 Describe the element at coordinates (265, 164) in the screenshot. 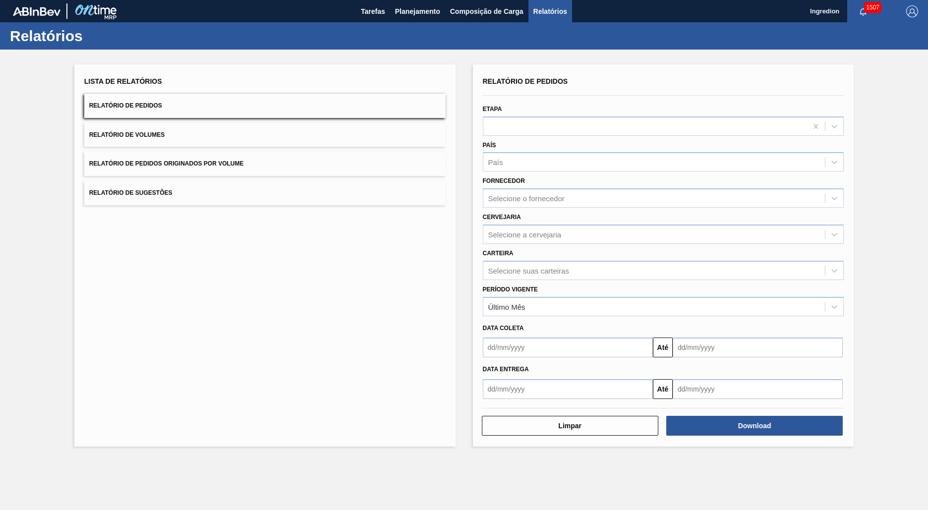

I see `button: Relatório de Pedidos Originados por Volume` at that location.